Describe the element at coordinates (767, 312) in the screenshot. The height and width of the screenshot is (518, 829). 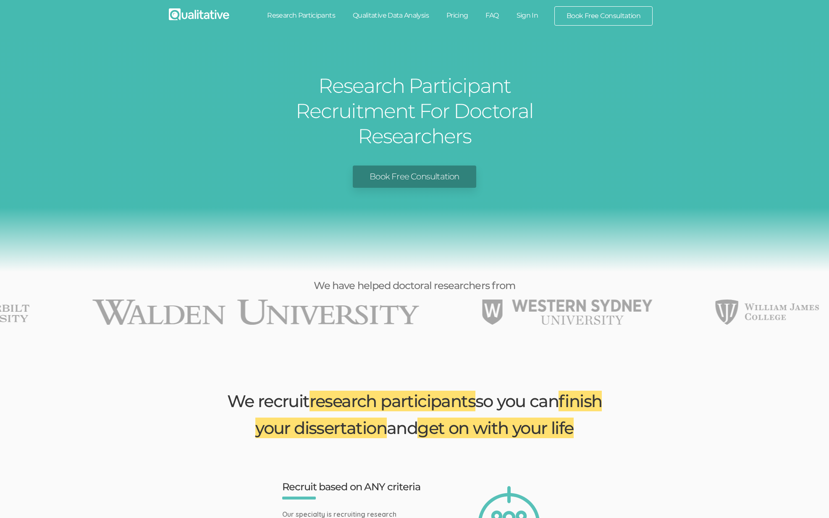
I see `li: 49 of 49` at that location.